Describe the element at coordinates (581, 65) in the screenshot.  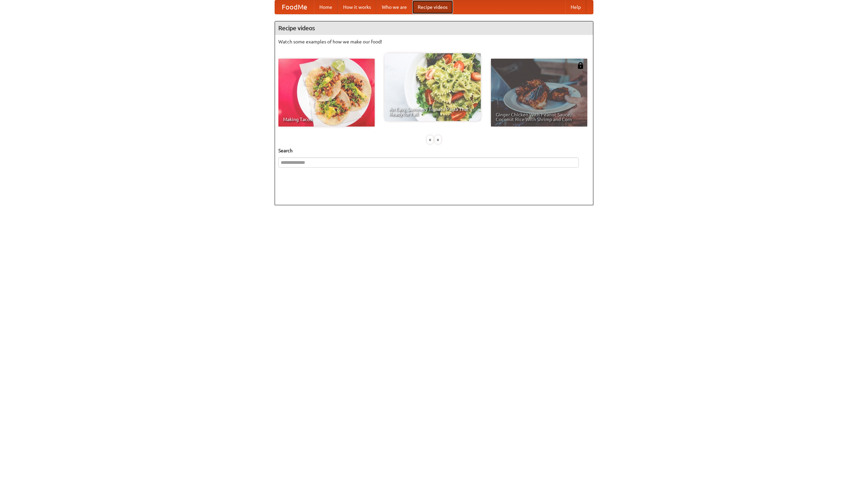
I see `img: 483408.png` at that location.